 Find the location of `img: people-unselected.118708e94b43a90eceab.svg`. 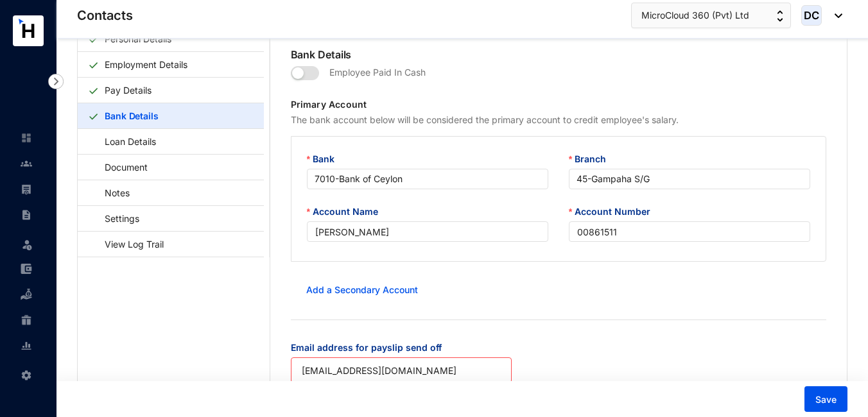

img: people-unselected.118708e94b43a90eceab.svg is located at coordinates (26, 164).